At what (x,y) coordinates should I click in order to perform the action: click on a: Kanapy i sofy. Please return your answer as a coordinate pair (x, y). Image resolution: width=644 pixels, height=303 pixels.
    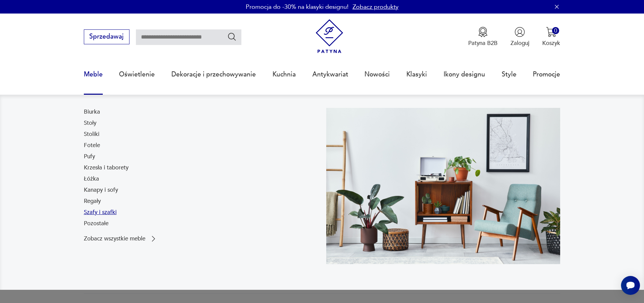
    Looking at the image, I should click on (100, 190).